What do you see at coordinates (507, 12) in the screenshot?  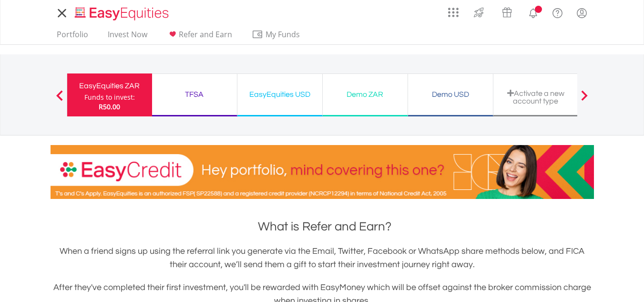 I see `img: vouchers-v2.svg` at bounding box center [507, 12].